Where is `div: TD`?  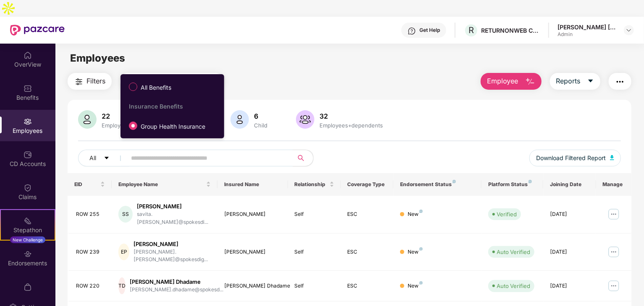 div: TD is located at coordinates (122, 286).